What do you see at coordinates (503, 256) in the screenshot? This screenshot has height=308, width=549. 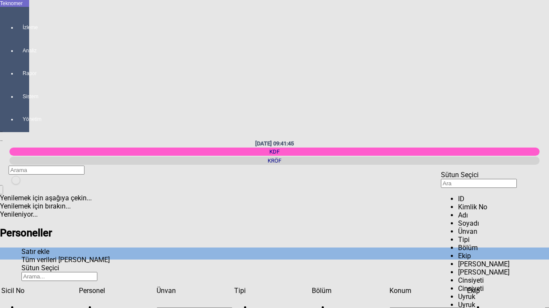 I see `li: Ekip` at bounding box center [503, 256].